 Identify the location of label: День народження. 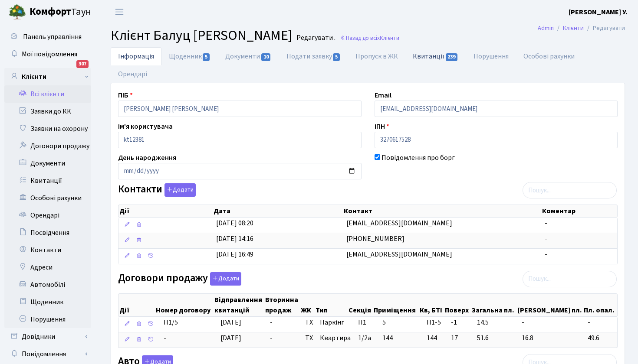
(147, 158).